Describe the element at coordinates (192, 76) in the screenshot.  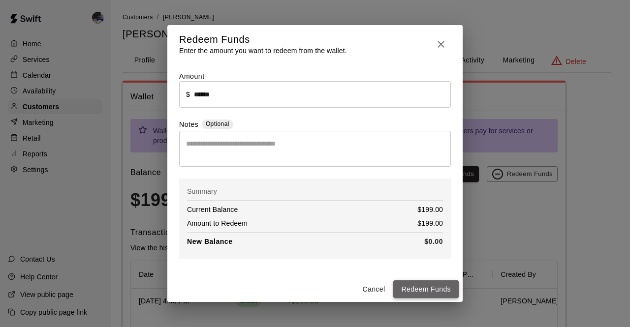
I see `label: Amount` at that location.